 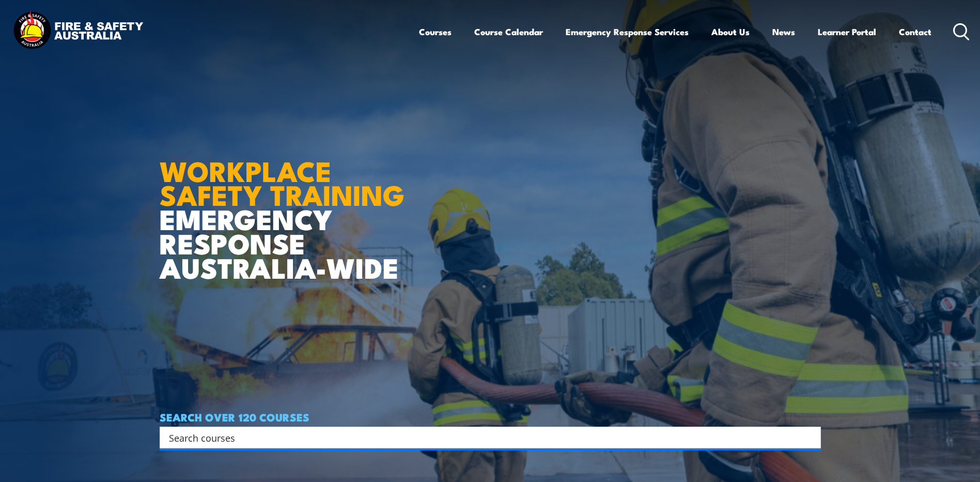 What do you see at coordinates (627, 31) in the screenshot?
I see `a: Emergency Response Services` at bounding box center [627, 31].